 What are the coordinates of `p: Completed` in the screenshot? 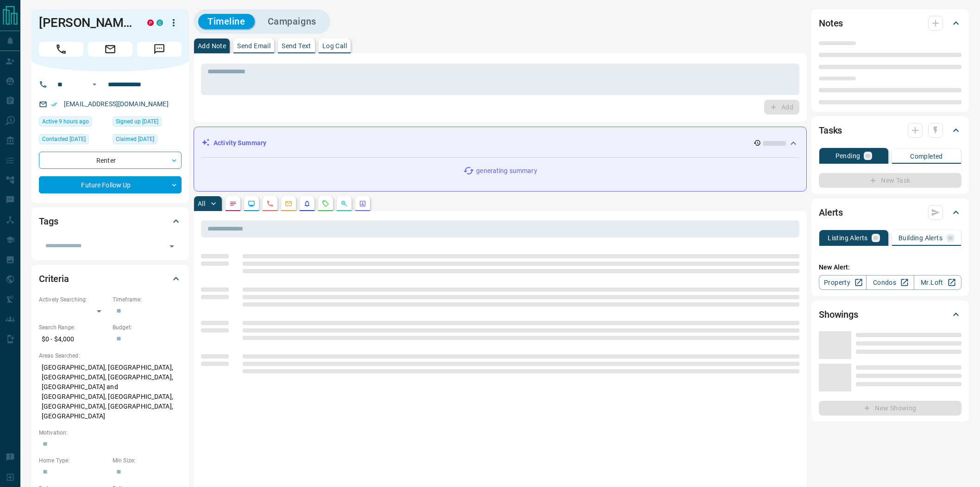 It's located at (927, 156).